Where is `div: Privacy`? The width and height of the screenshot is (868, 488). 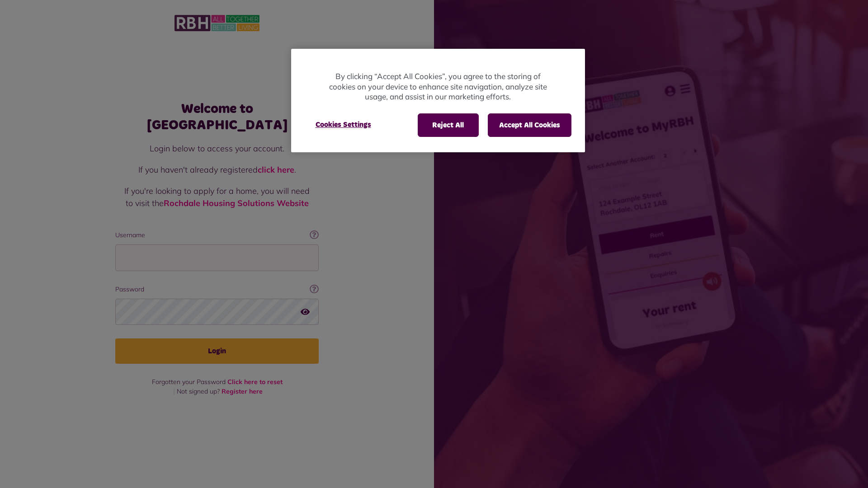 div: Privacy is located at coordinates (438, 101).